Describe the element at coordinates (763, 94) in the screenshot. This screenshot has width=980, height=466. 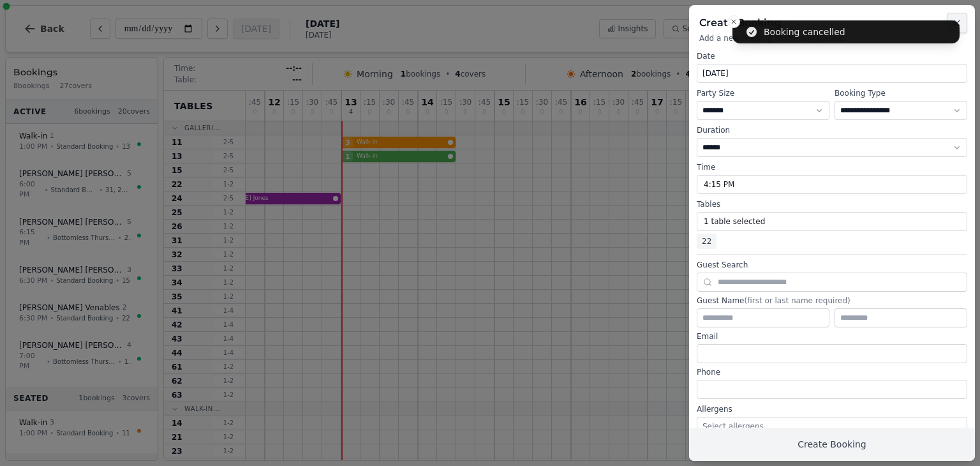
I see `label: Party Size` at that location.